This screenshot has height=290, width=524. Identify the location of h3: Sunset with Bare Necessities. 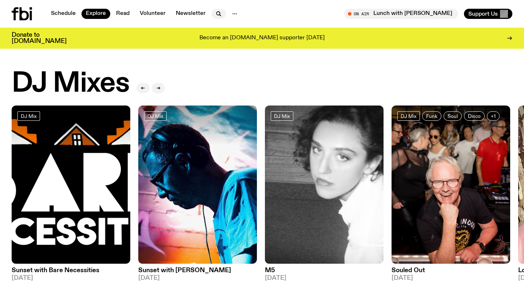
(71, 270).